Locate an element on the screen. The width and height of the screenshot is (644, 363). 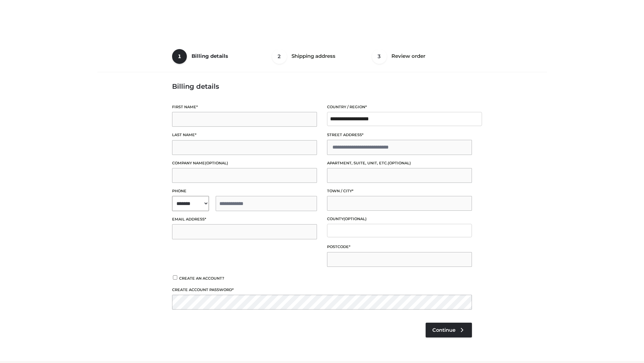
span: Review order is located at coordinates (409, 56).